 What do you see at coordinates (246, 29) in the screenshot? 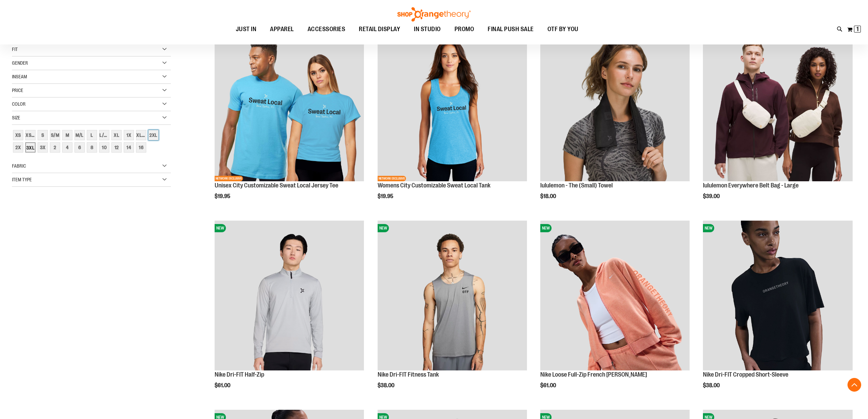
I see `a: JUST IN` at bounding box center [246, 29].